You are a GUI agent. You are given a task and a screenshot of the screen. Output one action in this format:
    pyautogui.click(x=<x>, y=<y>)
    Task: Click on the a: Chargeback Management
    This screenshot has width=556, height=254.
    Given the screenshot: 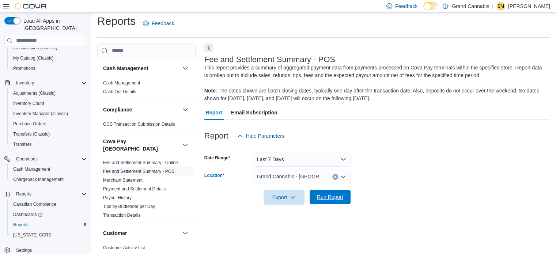 What is the action you would take?
    pyautogui.click(x=38, y=179)
    